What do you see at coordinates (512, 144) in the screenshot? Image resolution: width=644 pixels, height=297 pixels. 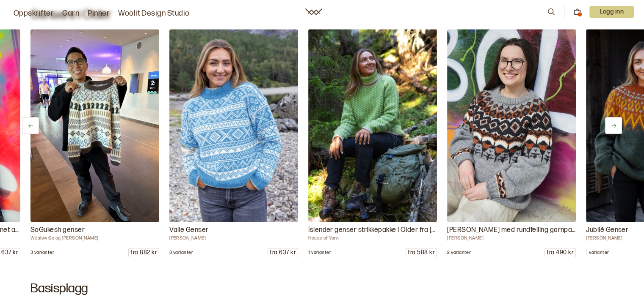 I see `a: Linka Neumann Enkeltoppskrifter Vi har heldigital oppskrift og strikkepakke til Matoaka med rundf...` at bounding box center [512, 144].